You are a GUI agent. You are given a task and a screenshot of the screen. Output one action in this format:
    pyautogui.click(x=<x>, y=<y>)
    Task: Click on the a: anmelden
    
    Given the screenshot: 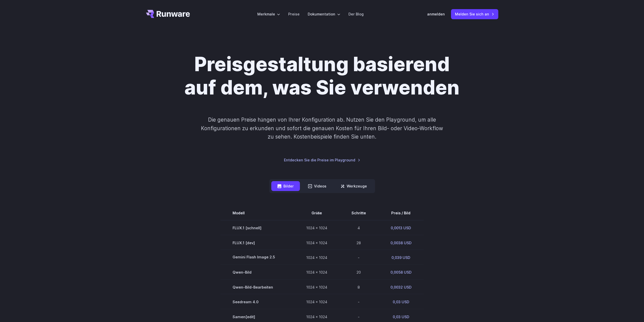 What is the action you would take?
    pyautogui.click(x=436, y=14)
    